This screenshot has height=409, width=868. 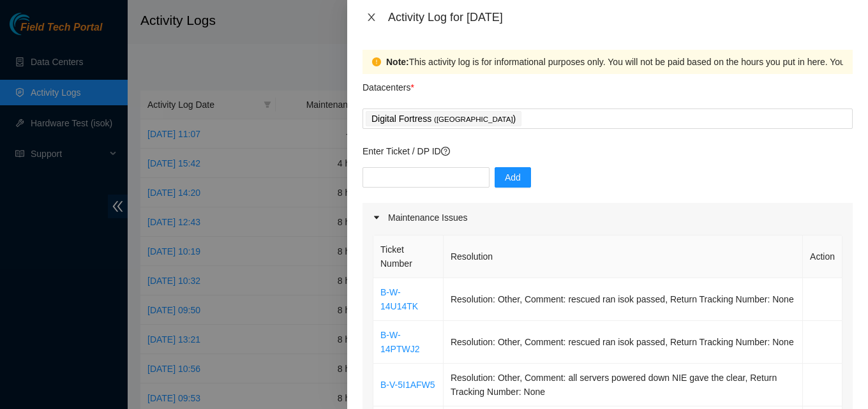 What do you see at coordinates (388, 85) in the screenshot?
I see `p: Datacenters` at bounding box center [388, 85].